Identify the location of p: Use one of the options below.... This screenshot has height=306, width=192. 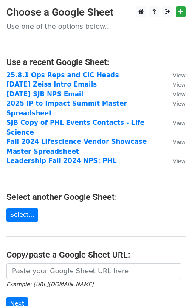
(96, 26).